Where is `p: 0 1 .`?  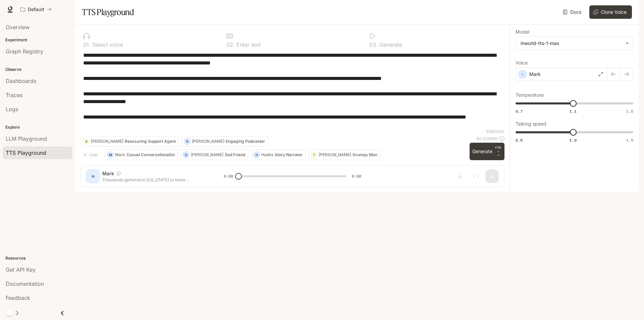
p: 0 1 . is located at coordinates (87, 45).